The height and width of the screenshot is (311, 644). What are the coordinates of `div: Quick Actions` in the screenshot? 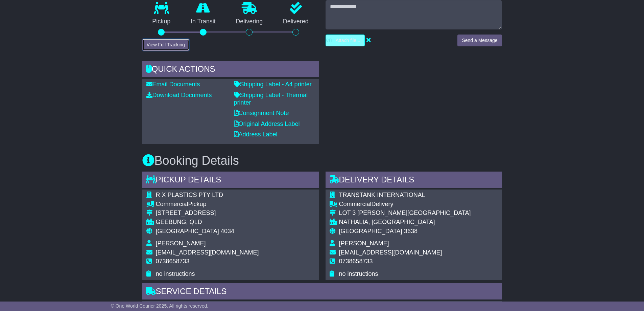 It's located at (231, 70).